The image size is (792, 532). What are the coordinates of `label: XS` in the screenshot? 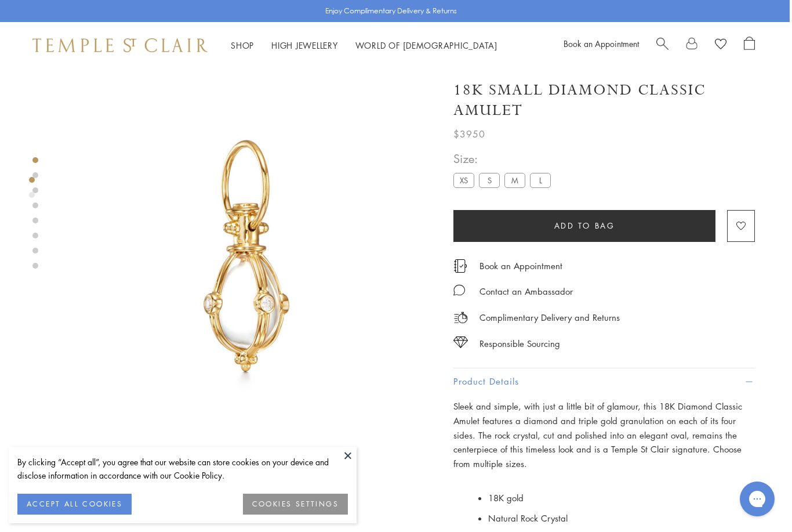 It's located at (464, 180).